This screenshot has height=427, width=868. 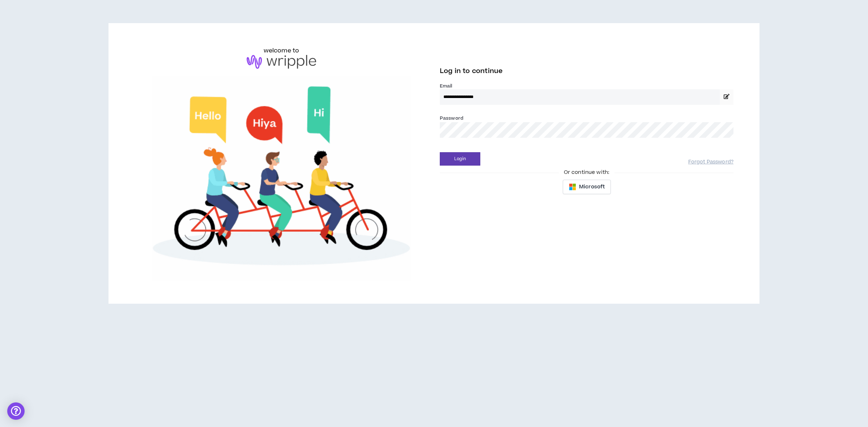 What do you see at coordinates (592, 187) in the screenshot?
I see `span: Microsoft` at bounding box center [592, 187].